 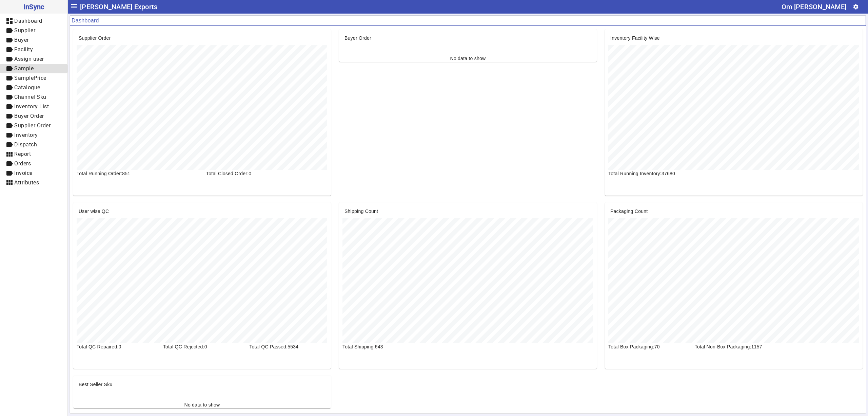 What do you see at coordinates (468, 35) in the screenshot?
I see `mat-card-header: Buyer Order` at bounding box center [468, 35].